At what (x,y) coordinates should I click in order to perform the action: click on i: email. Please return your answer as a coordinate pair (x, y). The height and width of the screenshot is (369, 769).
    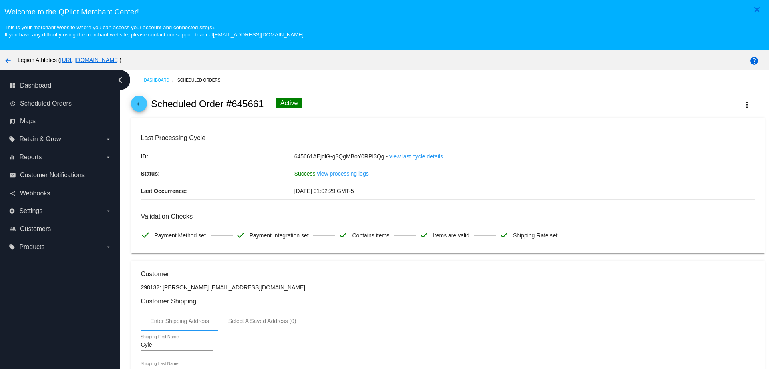
    Looking at the image, I should click on (13, 175).